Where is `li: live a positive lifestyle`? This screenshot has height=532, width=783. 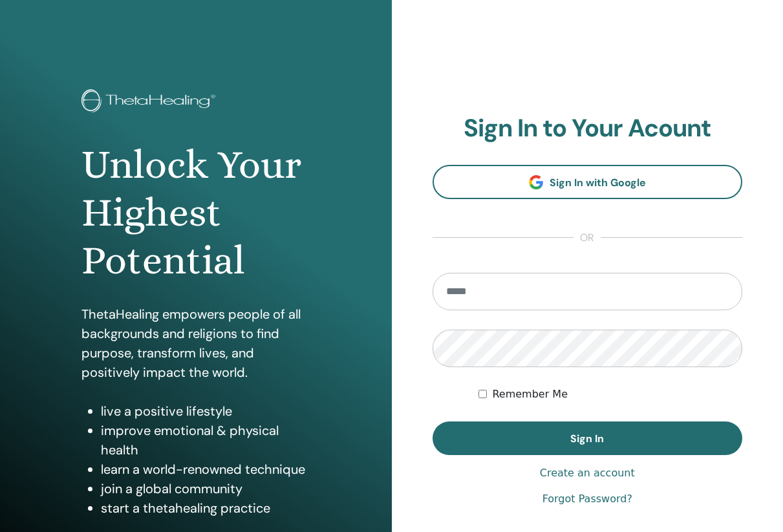 li: live a positive lifestyle is located at coordinates (205, 411).